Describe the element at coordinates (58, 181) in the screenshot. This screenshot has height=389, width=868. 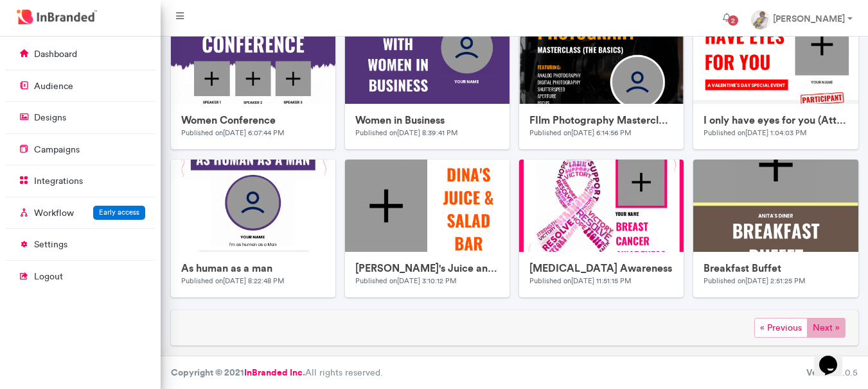
I see `p: integrations` at that location.